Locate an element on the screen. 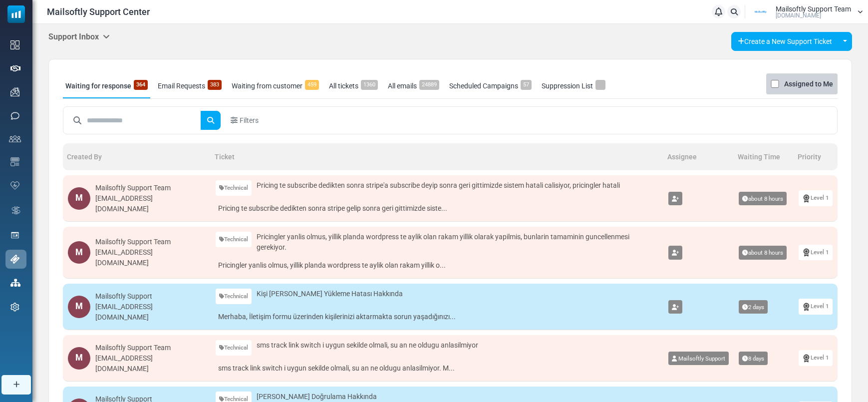 This screenshot has height=402, width=868. span: Filters is located at coordinates (249, 120).